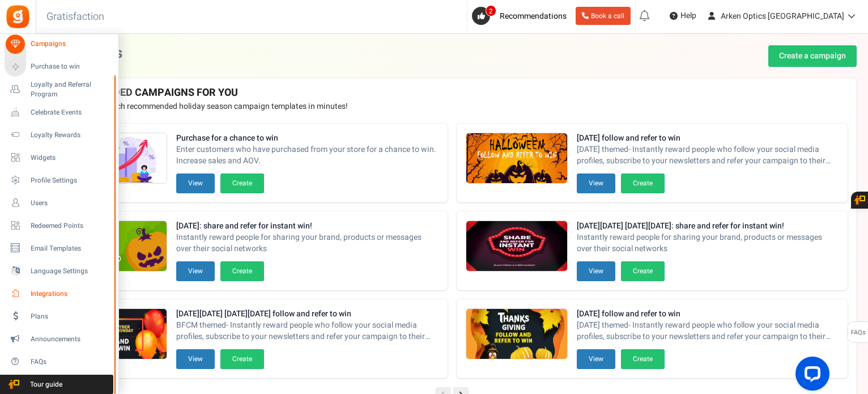 This screenshot has width=868, height=394. I want to click on a: Redeemed Points, so click(59, 225).